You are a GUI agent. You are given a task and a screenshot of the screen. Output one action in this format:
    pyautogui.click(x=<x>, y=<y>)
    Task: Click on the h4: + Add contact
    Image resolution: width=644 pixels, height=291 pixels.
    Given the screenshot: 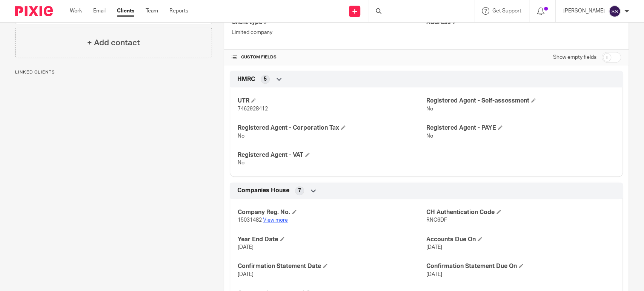 What is the action you would take?
    pyautogui.click(x=113, y=43)
    